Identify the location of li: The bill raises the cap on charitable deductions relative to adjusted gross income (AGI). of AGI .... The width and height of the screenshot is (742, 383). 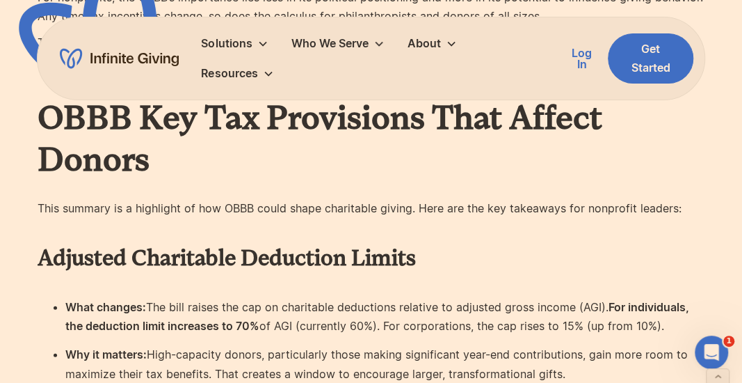
(385, 316).